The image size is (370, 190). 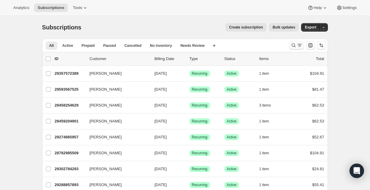 I want to click on button: Analytics, so click(x=21, y=8).